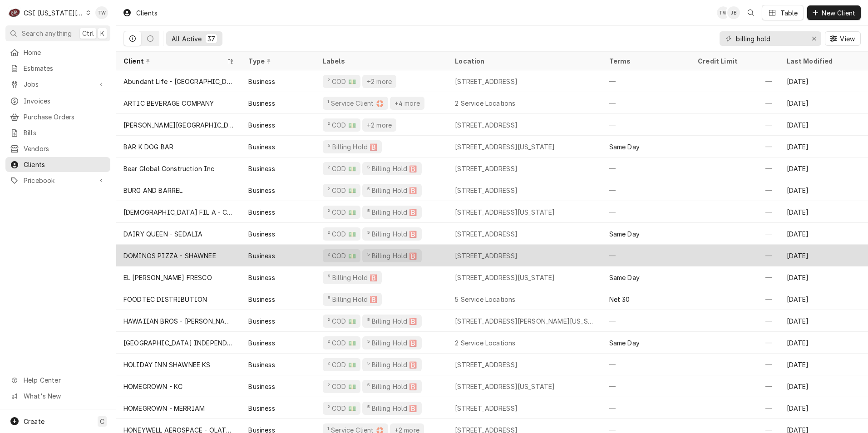 The image size is (868, 433). I want to click on span: Invoices, so click(64, 101).